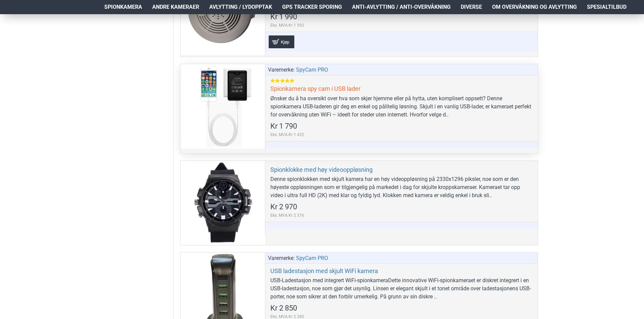  What do you see at coordinates (287, 135) in the screenshot?
I see `span: Eks. MVA:Kr 1 432` at bounding box center [287, 135].